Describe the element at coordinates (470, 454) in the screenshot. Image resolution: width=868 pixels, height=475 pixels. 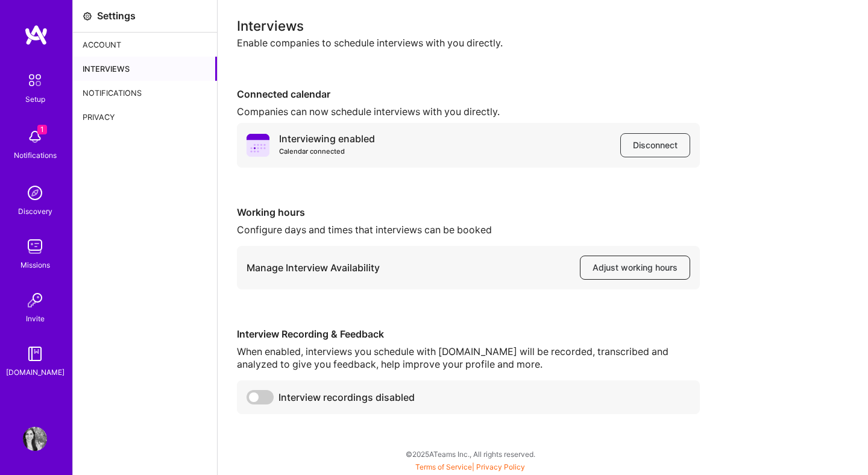
I see `div: © 2025 ATeams Inc., All rights reserved.` at that location.